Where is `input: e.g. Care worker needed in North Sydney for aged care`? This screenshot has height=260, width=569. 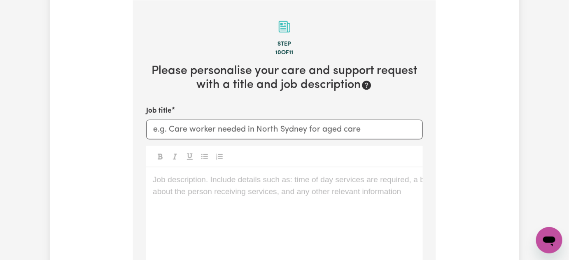
input: e.g. Care worker needed in North Sydney for aged care is located at coordinates (285, 130).